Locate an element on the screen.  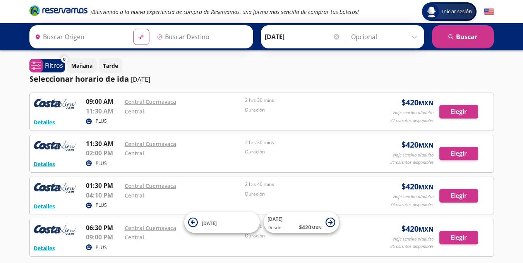
button: Mañana is located at coordinates (82, 65).